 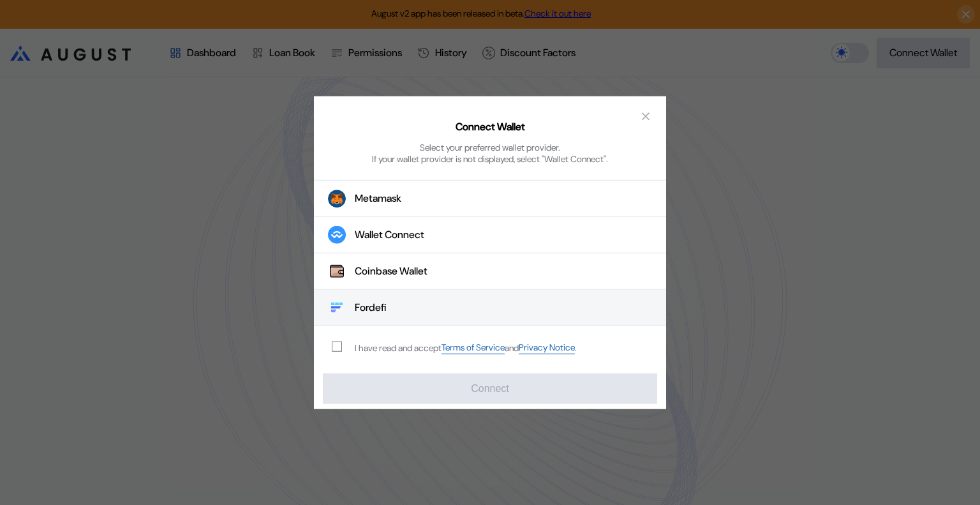 I want to click on button: Metamask, so click(x=490, y=198).